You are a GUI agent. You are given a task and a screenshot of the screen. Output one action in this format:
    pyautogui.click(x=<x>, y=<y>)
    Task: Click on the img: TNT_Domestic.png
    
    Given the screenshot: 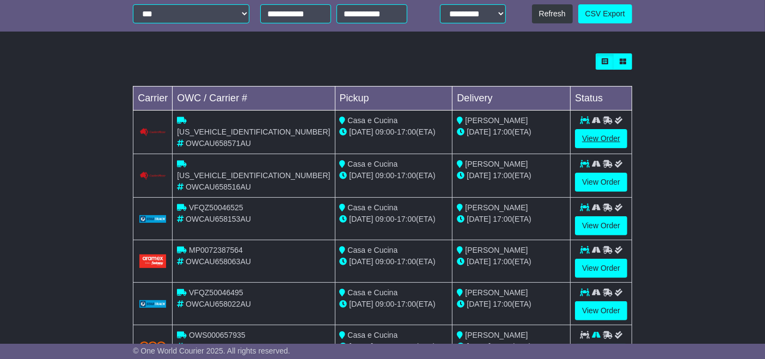 What is the action you would take?
    pyautogui.click(x=153, y=347)
    